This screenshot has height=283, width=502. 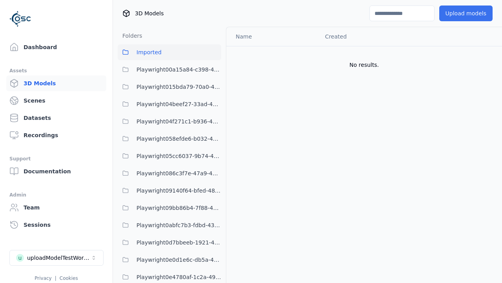 I want to click on button: Playwright015bda79-70a0-409c-99cb-1511bab16c94, so click(x=170, y=87).